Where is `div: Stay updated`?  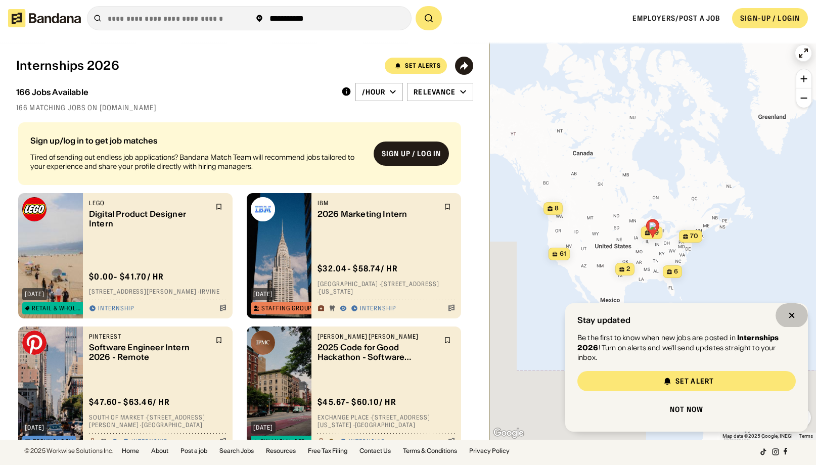 div: Stay updated is located at coordinates (604, 320).